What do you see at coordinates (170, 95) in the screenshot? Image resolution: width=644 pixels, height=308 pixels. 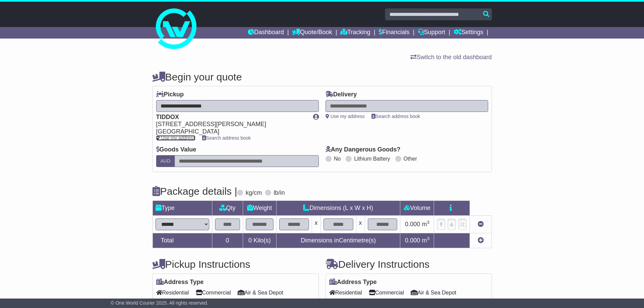 I see `label: Pickup` at bounding box center [170, 95].